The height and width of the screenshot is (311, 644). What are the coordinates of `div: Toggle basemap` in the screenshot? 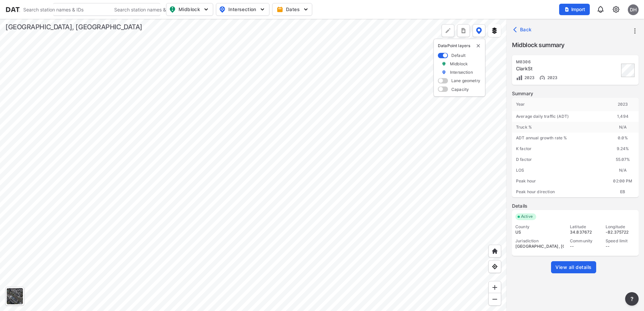 It's located at (15, 296).